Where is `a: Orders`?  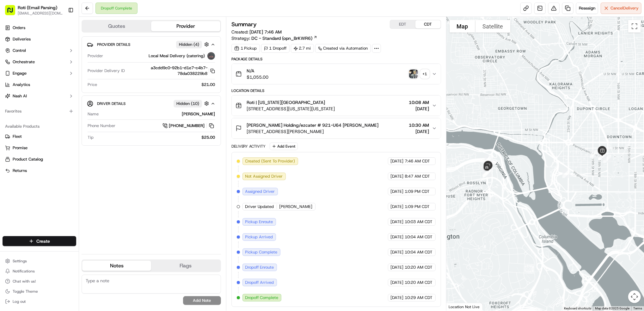 a: Orders is located at coordinates (39, 28).